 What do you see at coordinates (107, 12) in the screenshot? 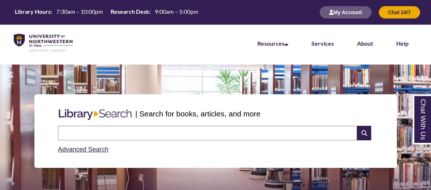
I see `a: Hours Today` at bounding box center [107, 12].